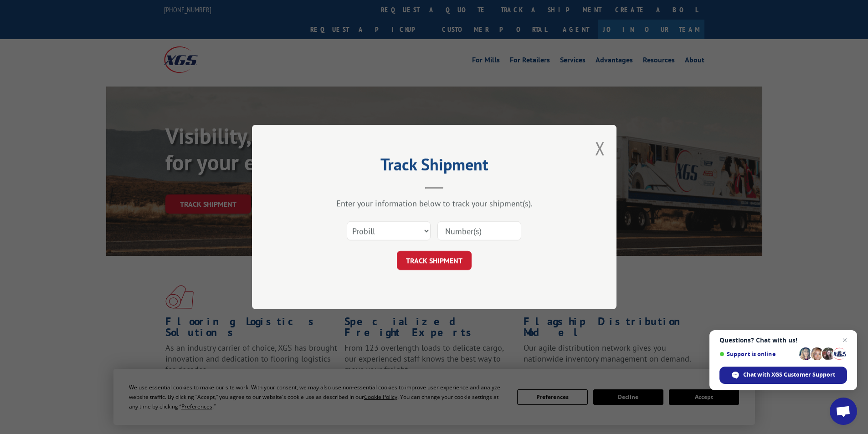 Image resolution: width=868 pixels, height=434 pixels. What do you see at coordinates (783, 340) in the screenshot?
I see `span: Questions? Chat with us!` at bounding box center [783, 340].